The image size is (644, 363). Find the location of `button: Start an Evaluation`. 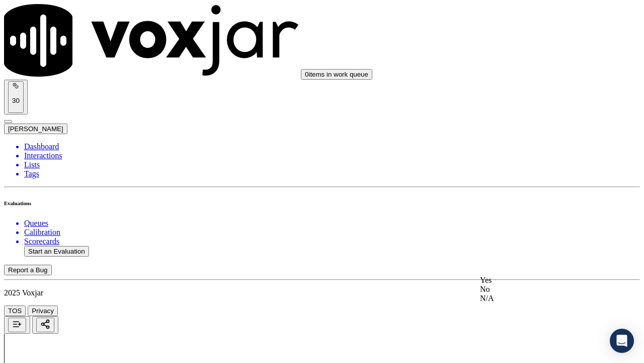

button: Start an Evaluation is located at coordinates (57, 251).